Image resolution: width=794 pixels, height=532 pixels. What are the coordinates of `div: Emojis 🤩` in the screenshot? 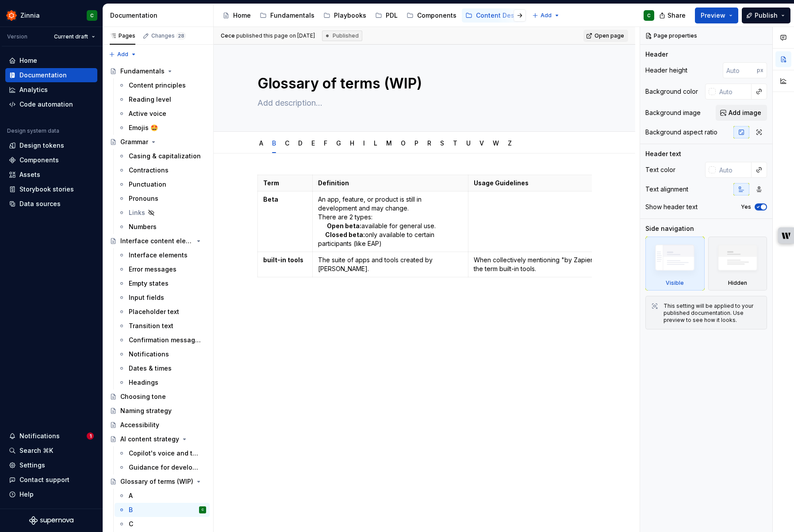 It's located at (143, 128).